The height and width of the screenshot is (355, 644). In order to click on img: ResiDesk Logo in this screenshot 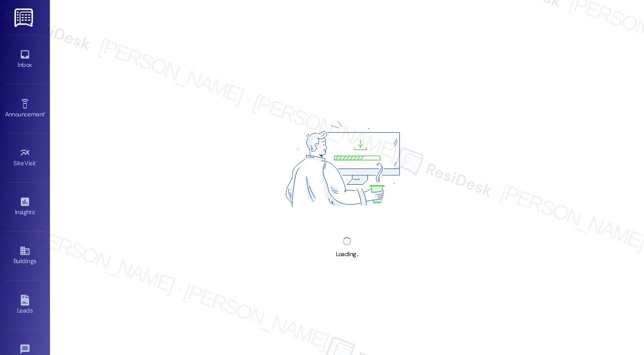, I will do `click(25, 17)`.